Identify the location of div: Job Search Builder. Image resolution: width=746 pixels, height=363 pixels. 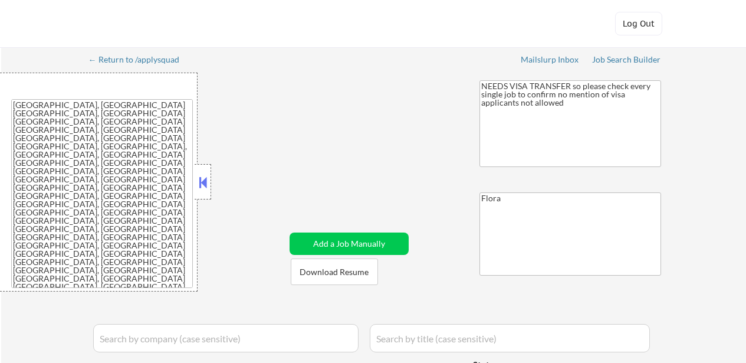
(626, 60).